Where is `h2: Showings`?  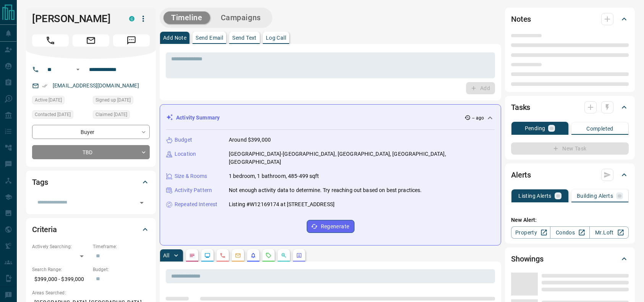 h2: Showings is located at coordinates (527, 259).